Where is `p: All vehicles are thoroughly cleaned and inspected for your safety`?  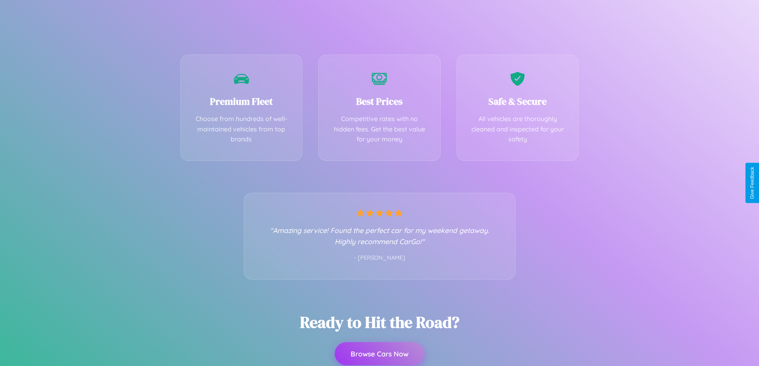
p: All vehicles are thoroughly cleaned and inspected for your safety is located at coordinates (517, 129).